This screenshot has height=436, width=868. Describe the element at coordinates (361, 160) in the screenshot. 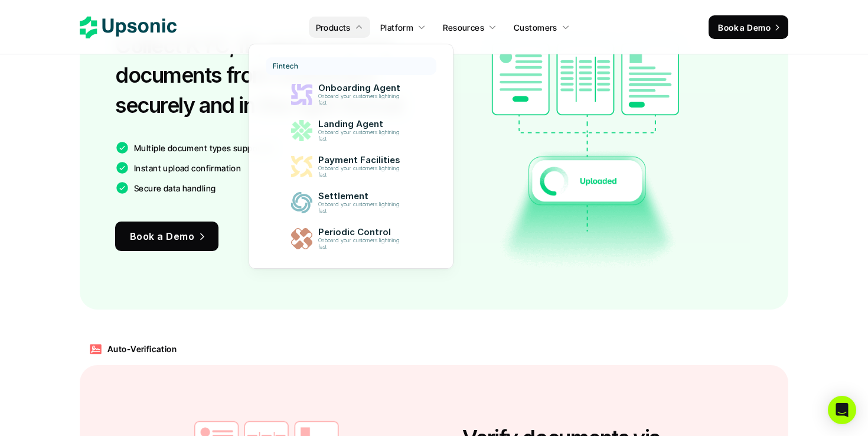

I see `p: Payment Facilities` at that location.